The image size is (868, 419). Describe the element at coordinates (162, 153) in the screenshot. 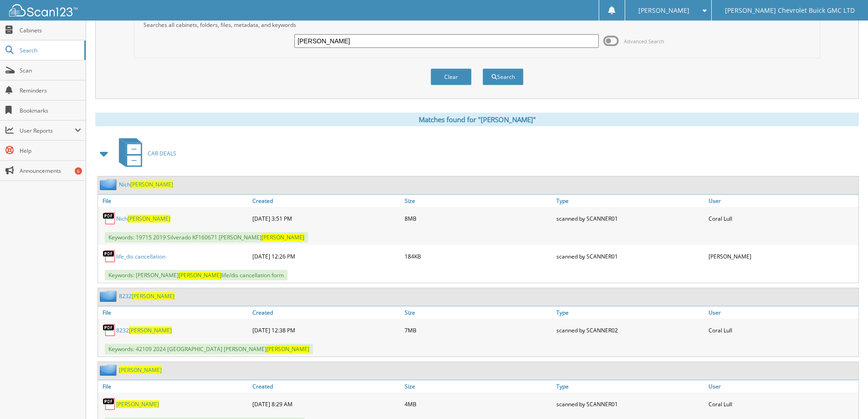

I see `span: CAR DEALS` at that location.